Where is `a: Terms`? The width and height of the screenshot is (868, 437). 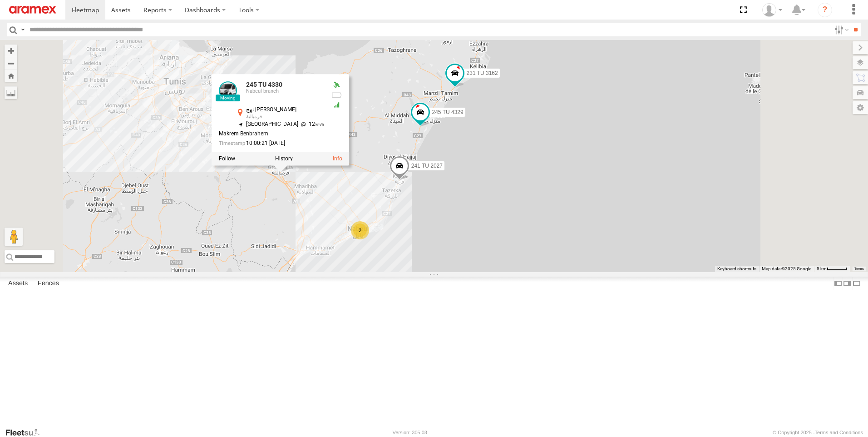 a: Terms is located at coordinates (859, 269).